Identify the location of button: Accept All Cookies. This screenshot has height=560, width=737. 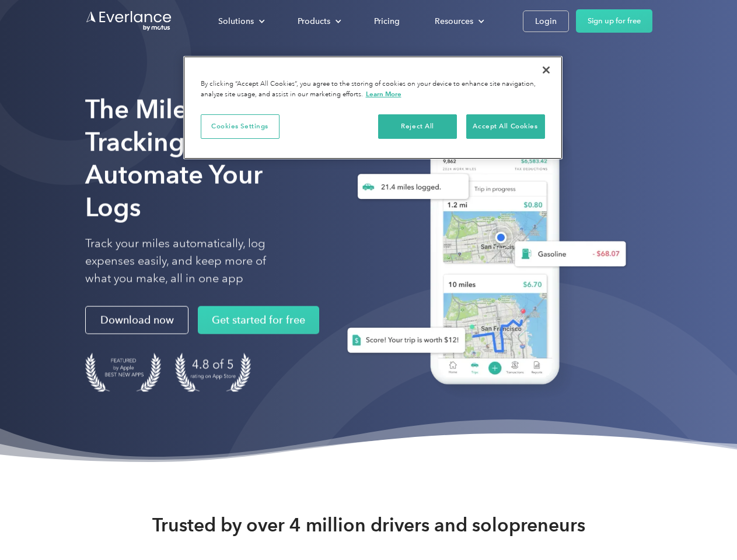
(506, 127).